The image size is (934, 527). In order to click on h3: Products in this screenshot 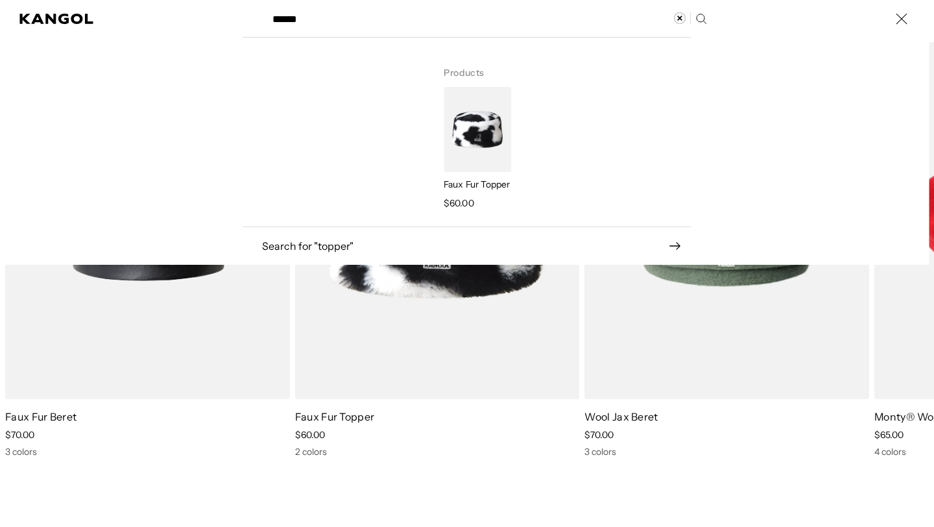, I will do `click(557, 69)`.